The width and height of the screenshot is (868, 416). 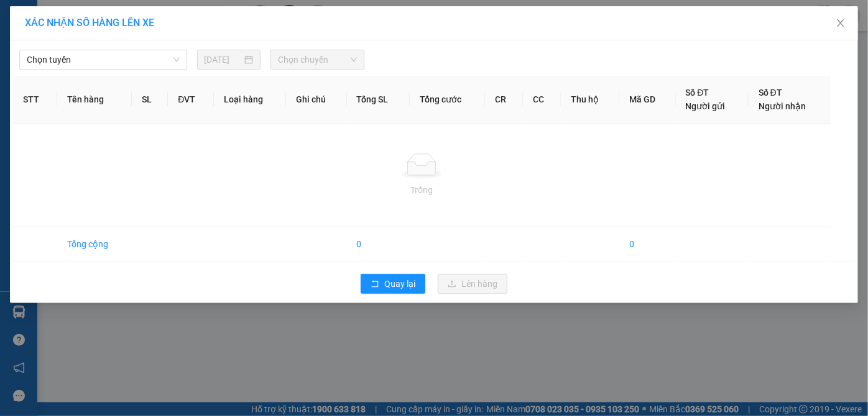 I want to click on span: Chọn chuyến, so click(x=317, y=60).